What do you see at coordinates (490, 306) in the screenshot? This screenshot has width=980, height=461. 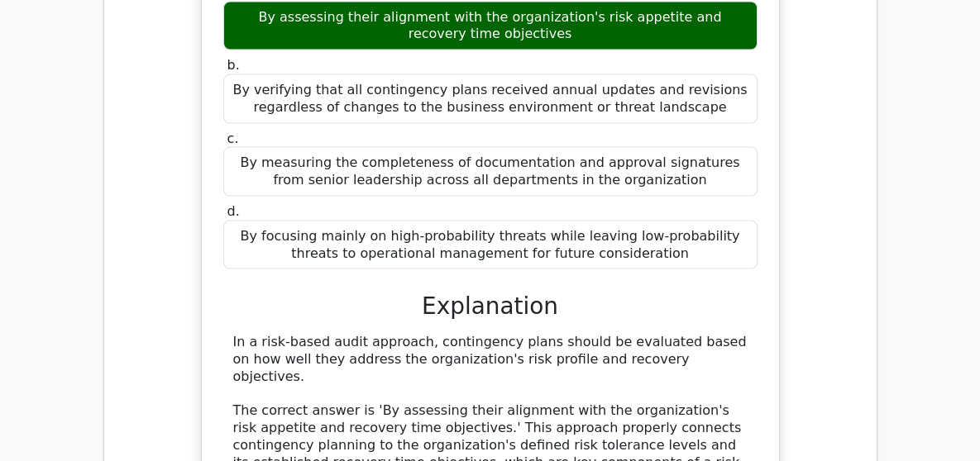 I see `h3: Explanation` at bounding box center [490, 306].